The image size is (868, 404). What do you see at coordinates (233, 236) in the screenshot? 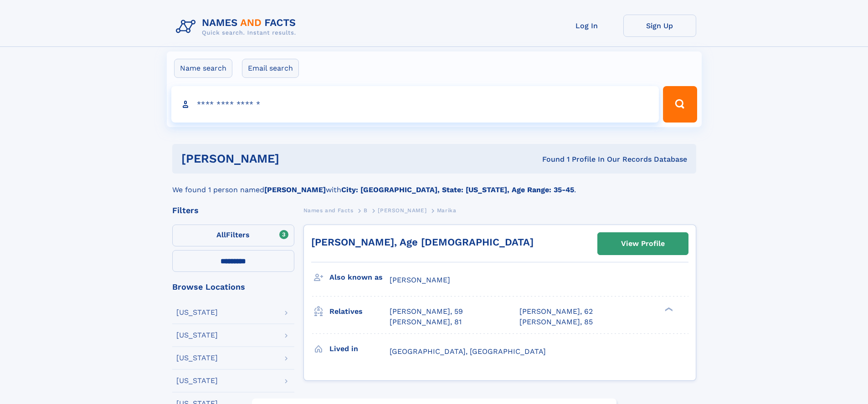
I see `label: Filters` at bounding box center [233, 236].